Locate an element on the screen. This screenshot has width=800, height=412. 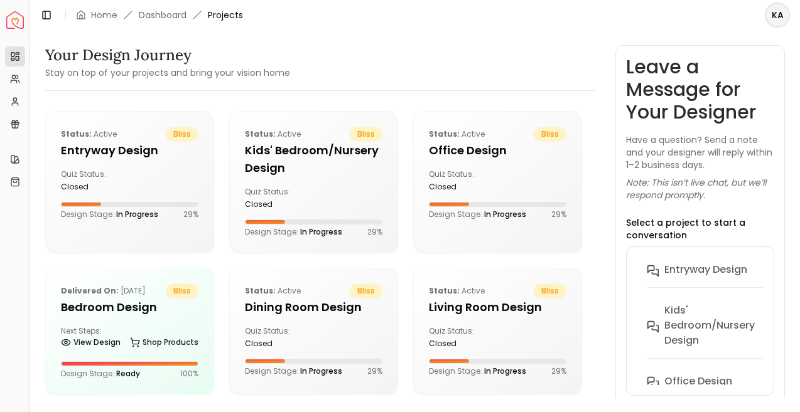
p: Select a project to start a conversation is located at coordinates (700, 229).